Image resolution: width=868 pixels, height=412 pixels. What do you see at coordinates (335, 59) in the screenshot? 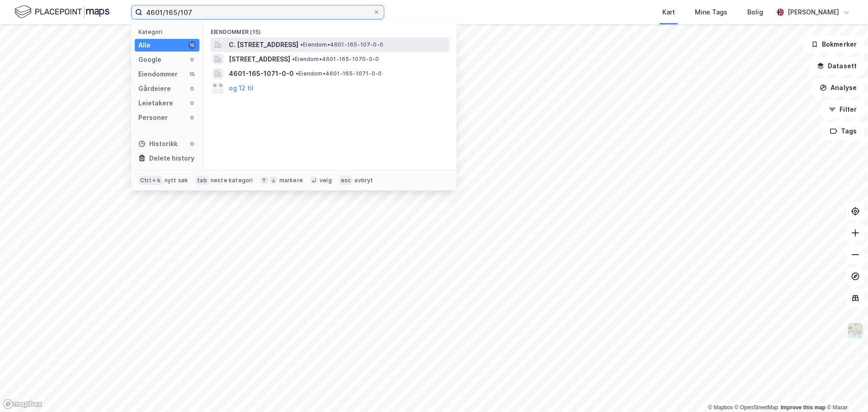
I see `span: Eiendom • 4601-165-1070-0-0` at bounding box center [335, 59].